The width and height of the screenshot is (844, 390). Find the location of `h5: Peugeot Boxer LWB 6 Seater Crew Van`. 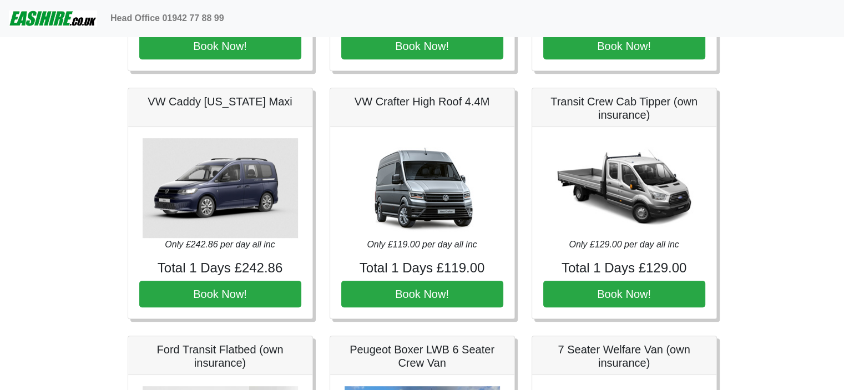

h5: Peugeot Boxer LWB 6 Seater Crew Van is located at coordinates (422, 356).